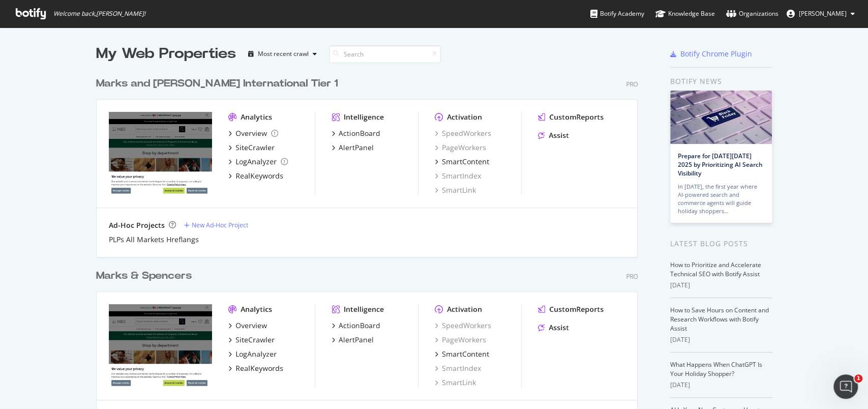 This screenshot has width=868, height=409. Describe the element at coordinates (154, 239) in the screenshot. I see `div: PLPs All Markets Hreflangs` at that location.